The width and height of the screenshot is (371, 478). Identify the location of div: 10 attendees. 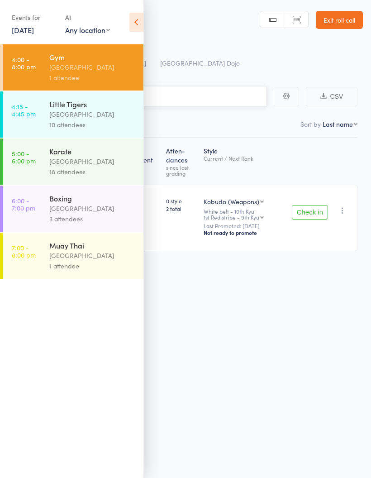
(92, 125).